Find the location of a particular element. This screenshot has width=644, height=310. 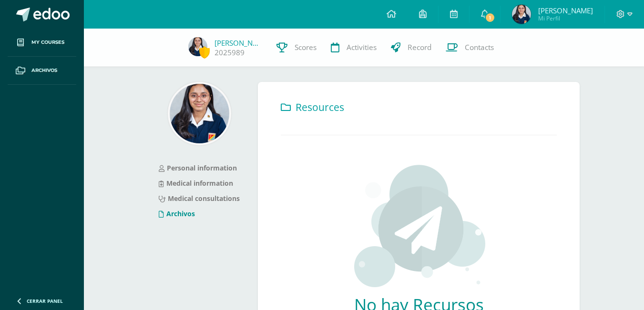

a: Medical information is located at coordinates (196, 183).